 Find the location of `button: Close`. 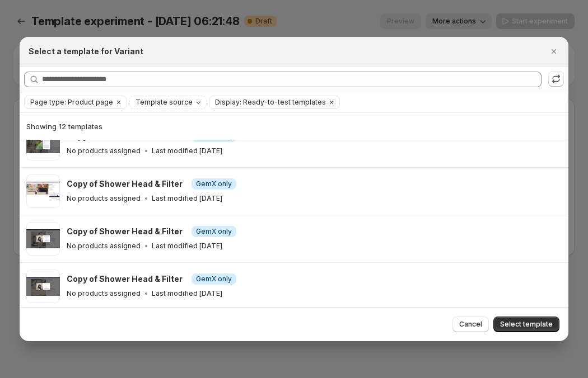

button: Close is located at coordinates (554, 52).